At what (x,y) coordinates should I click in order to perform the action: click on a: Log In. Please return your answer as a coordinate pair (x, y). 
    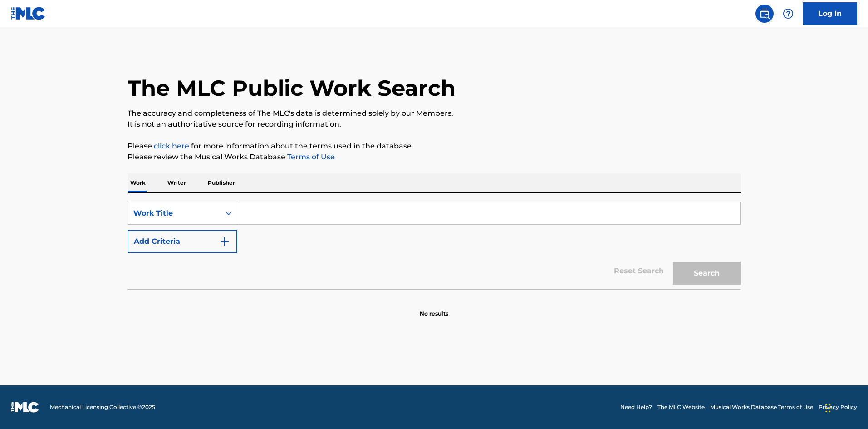
    Looking at the image, I should click on (830, 13).